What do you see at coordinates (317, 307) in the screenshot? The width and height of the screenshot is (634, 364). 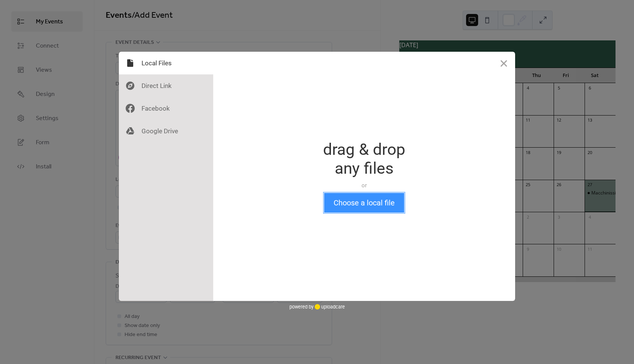 I see `div: powered by` at bounding box center [317, 307].